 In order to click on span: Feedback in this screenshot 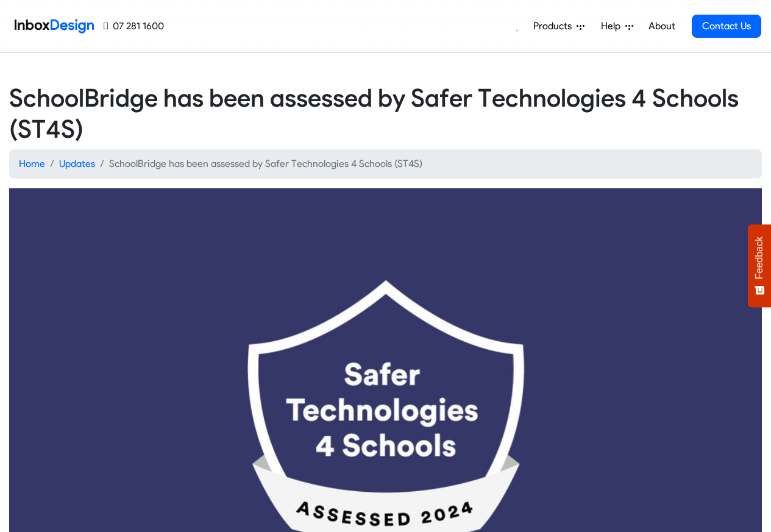, I will do `click(760, 258)`.